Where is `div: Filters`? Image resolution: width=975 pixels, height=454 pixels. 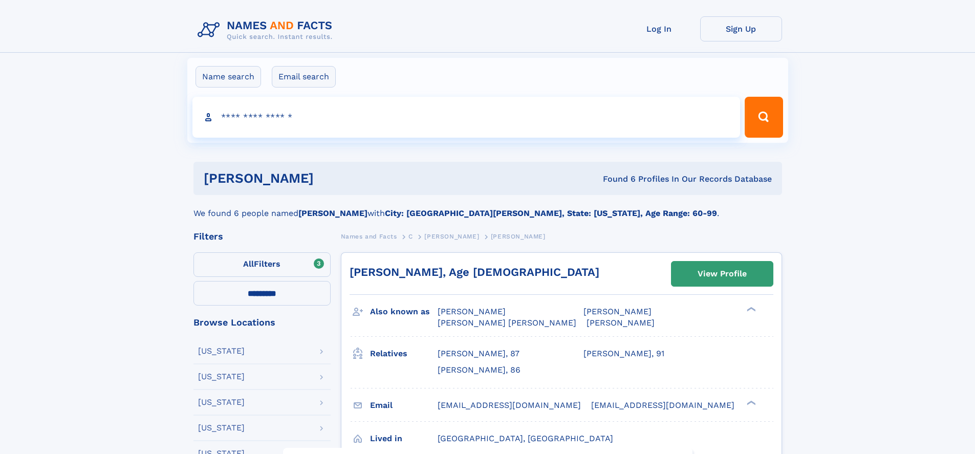
div: Filters is located at coordinates (262, 237).